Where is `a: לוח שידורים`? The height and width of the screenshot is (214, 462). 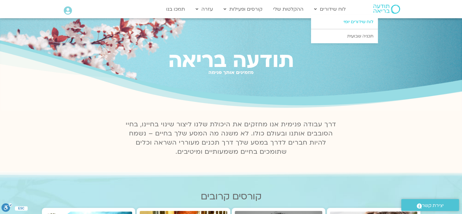
a: לוח שידורים is located at coordinates (330, 9).